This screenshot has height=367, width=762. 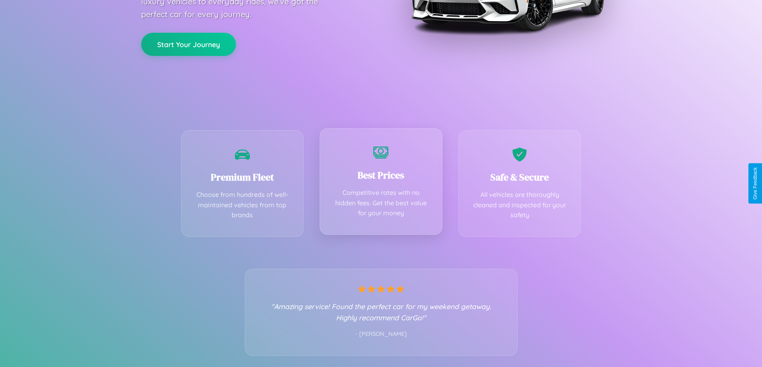 What do you see at coordinates (242, 177) in the screenshot?
I see `h3: Premium Fleet` at bounding box center [242, 177].